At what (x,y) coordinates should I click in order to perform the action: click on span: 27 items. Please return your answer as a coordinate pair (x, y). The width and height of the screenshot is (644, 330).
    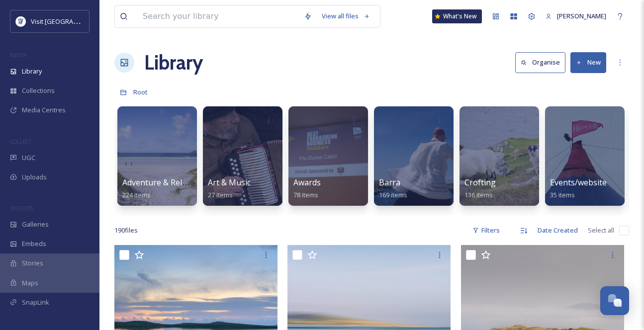
    Looking at the image, I should click on (221, 195).